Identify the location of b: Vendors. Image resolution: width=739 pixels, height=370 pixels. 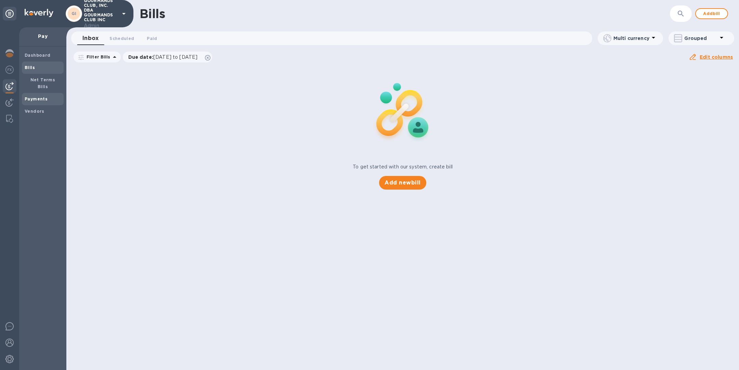
(35, 111).